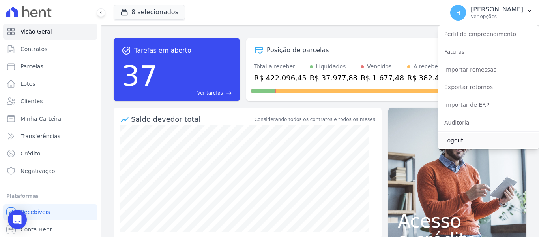 The height and width of the screenshot is (237, 539). I want to click on span: Ver tarefas, so click(210, 93).